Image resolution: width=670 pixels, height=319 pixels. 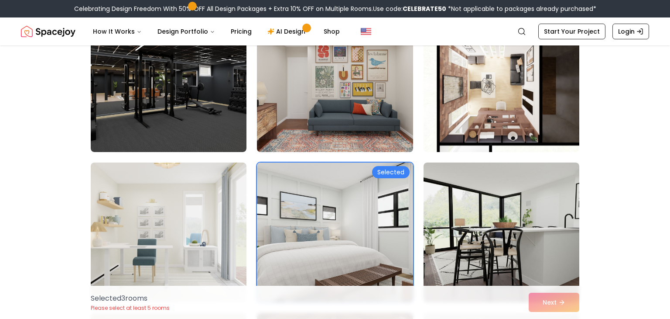 I want to click on img: Room room-9, so click(x=501, y=82).